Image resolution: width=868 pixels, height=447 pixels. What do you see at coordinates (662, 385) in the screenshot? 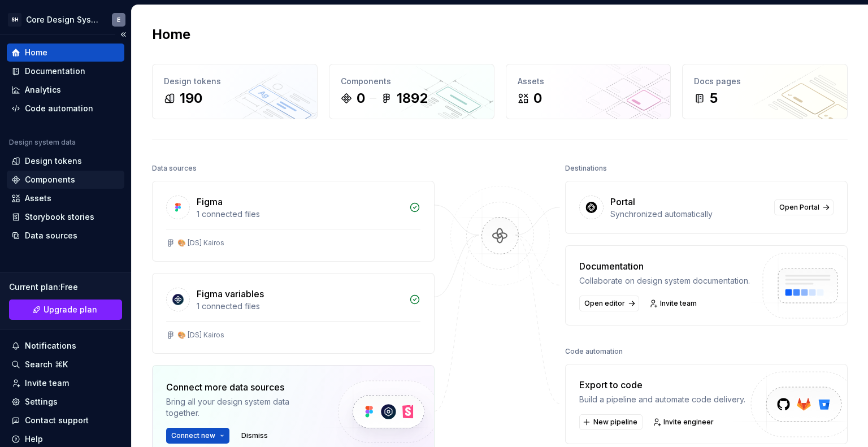
I see `div: Export to code` at bounding box center [662, 385].